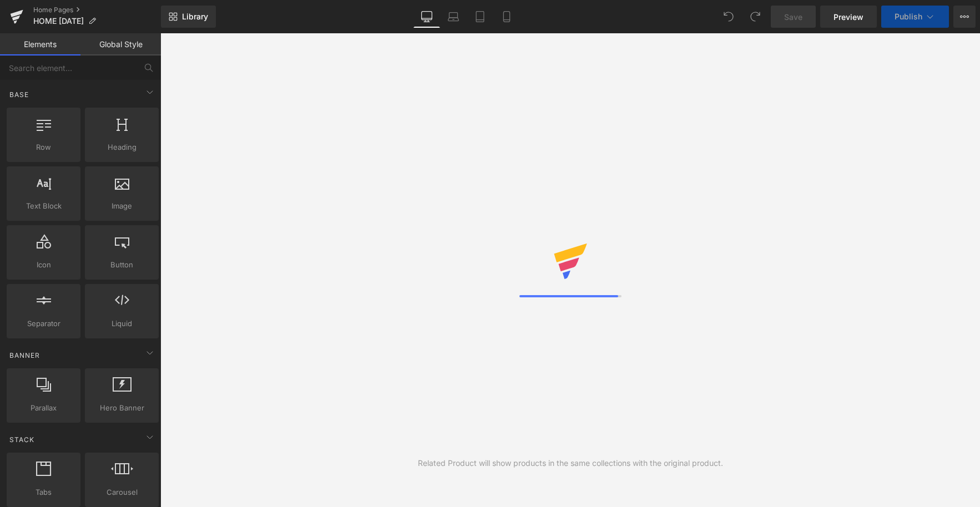 The height and width of the screenshot is (507, 980). I want to click on span: Publish, so click(908, 17).